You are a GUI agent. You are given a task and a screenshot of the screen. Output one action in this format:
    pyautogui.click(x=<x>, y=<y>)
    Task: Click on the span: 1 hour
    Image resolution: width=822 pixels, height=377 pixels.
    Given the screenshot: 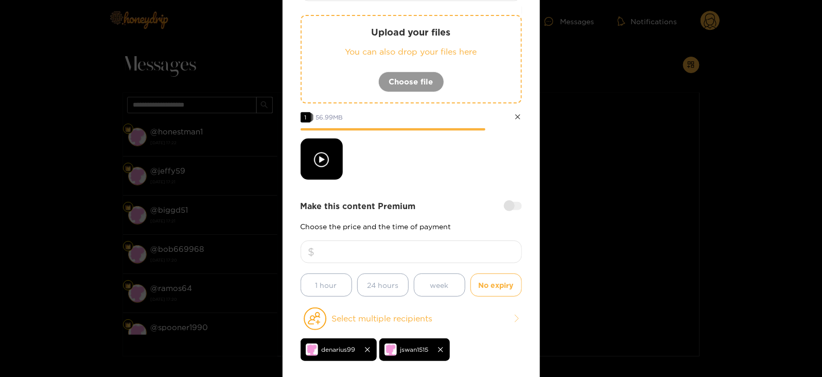 What is the action you would take?
    pyautogui.click(x=326, y=285)
    